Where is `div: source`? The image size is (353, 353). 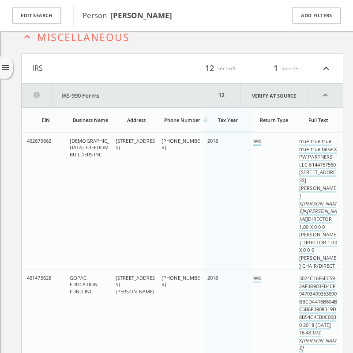
div: source is located at coordinates (272, 68).